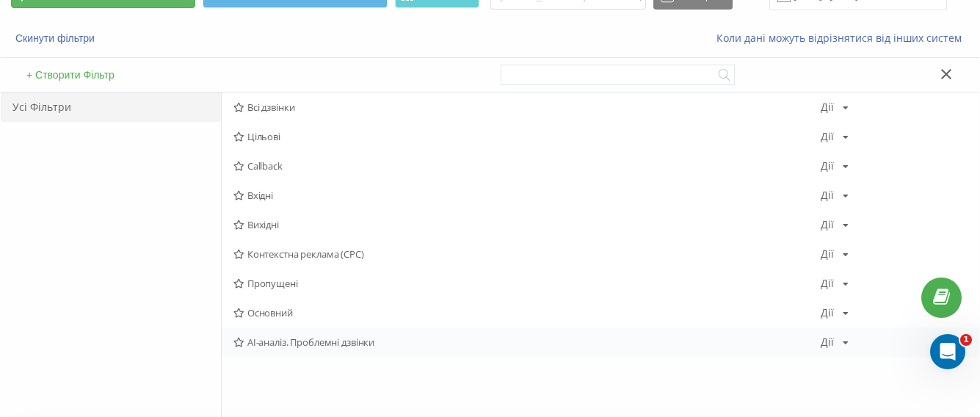 The height and width of the screenshot is (417, 980). What do you see at coordinates (967, 340) in the screenshot?
I see `span: 1` at bounding box center [967, 340].